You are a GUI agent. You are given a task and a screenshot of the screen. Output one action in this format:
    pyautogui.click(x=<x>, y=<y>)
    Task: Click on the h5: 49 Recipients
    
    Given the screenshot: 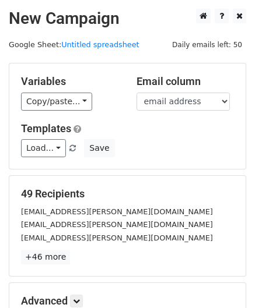 What is the action you would take?
    pyautogui.click(x=127, y=194)
    